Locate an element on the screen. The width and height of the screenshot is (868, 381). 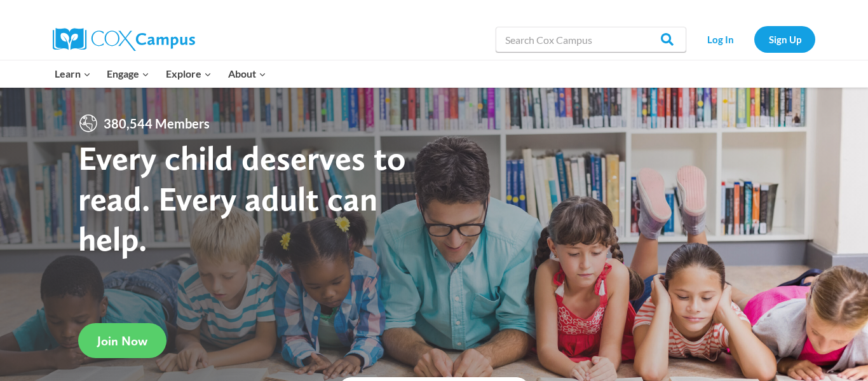
a: Sign Up is located at coordinates (785, 39).